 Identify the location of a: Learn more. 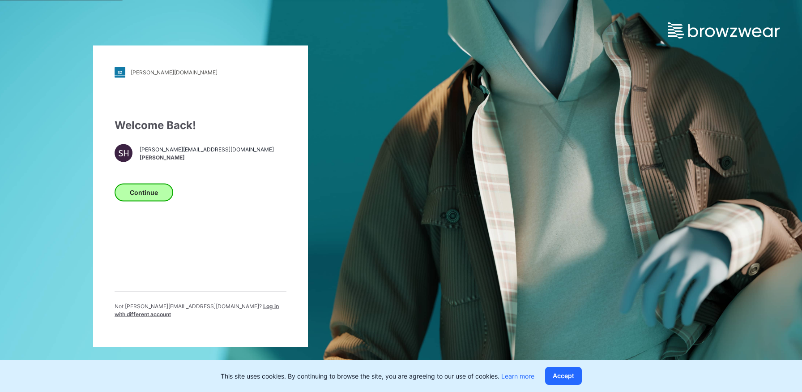
(518, 376).